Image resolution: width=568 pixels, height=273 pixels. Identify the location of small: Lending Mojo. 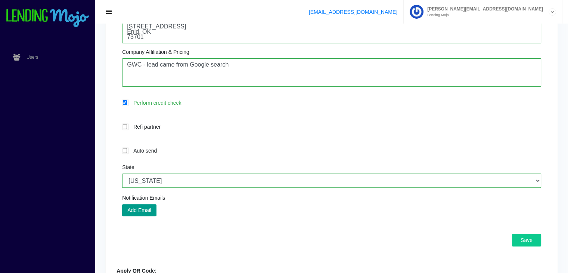
(483, 15).